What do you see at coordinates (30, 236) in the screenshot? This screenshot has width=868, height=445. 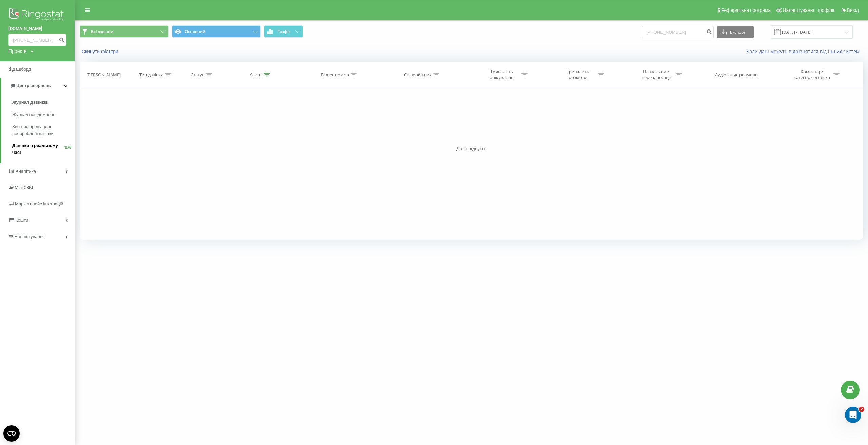 I see `span: Налаштування` at bounding box center [30, 236].